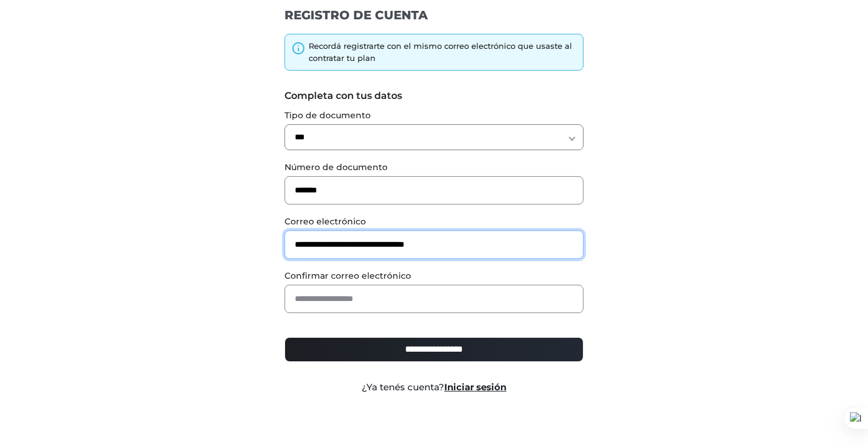  What do you see at coordinates (434, 167) in the screenshot?
I see `label: Número de documento` at bounding box center [434, 167].